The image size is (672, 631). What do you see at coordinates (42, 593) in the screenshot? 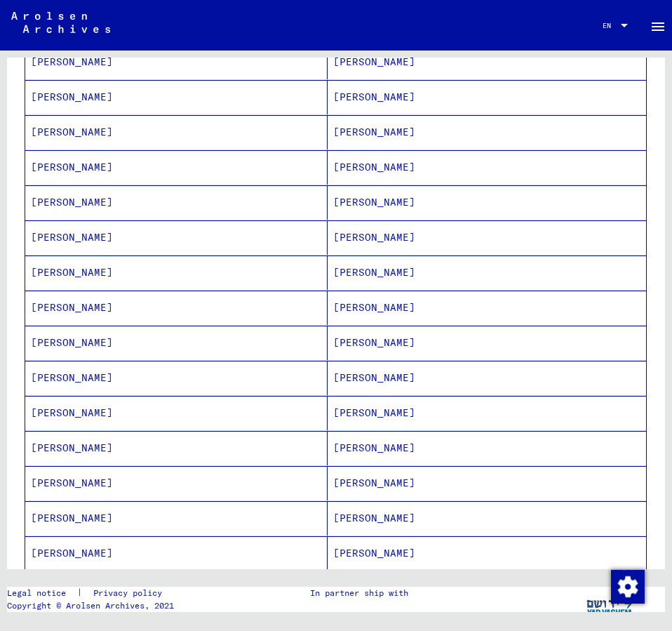
I see `a: Legal notice` at bounding box center [42, 593].